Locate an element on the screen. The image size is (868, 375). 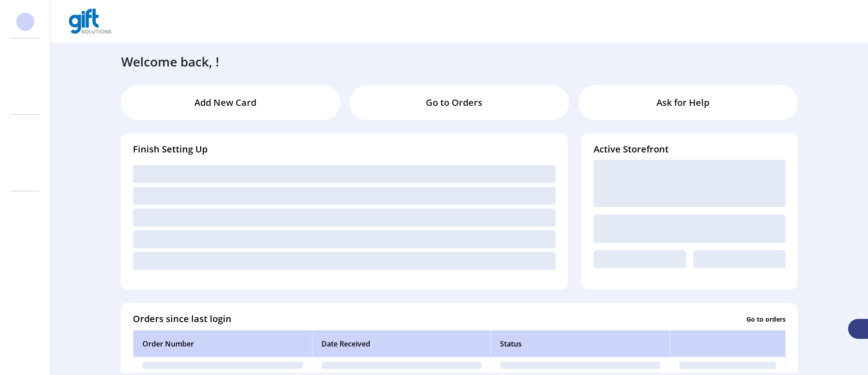
p: Go to orders is located at coordinates (766, 318).